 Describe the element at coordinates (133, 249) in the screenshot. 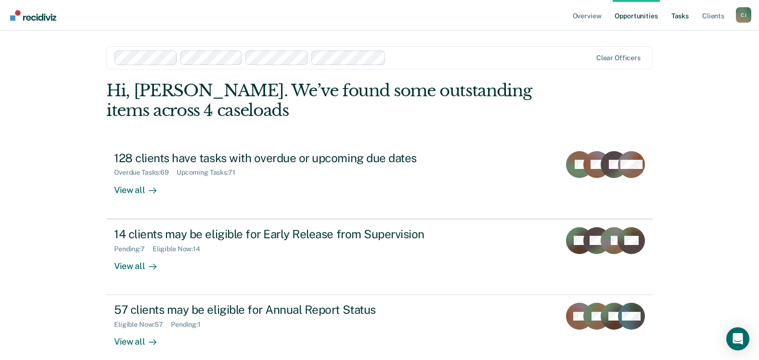

I see `div: Pending : 7` at that location.